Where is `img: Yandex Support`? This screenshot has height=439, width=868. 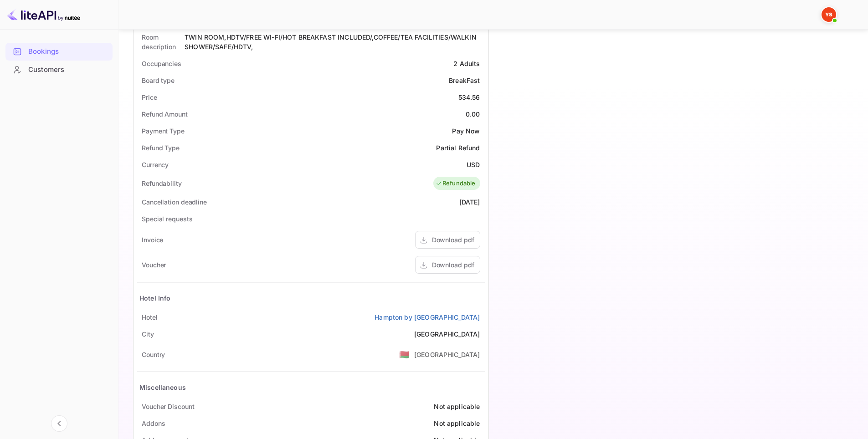
img: Yandex Support is located at coordinates (829, 14).